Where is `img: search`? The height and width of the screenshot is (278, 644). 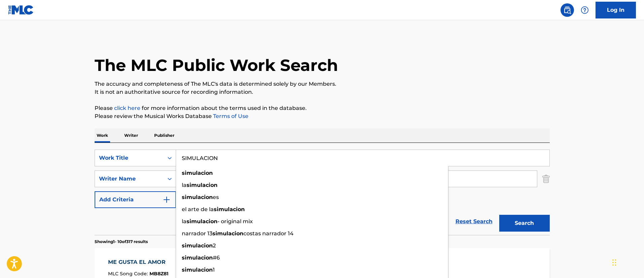
img: search is located at coordinates (567, 10).